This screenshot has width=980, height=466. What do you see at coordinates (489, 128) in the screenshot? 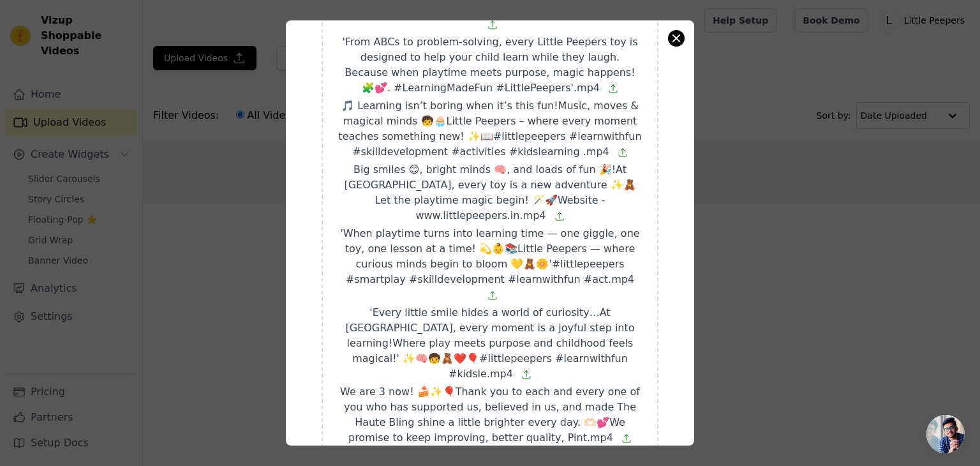
I see `span: 🎵 Learning isn’t boring when it’s this fun!Music, moves & magical minds 🧒🧁Little Peepers – where ...` at bounding box center [489, 128].